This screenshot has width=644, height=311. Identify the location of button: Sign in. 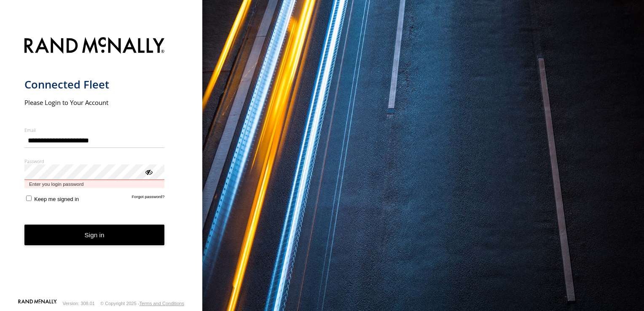
(94, 235).